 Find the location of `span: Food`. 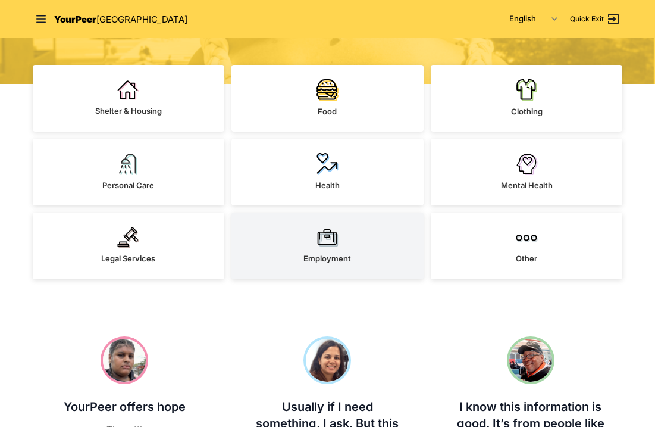

span: Food is located at coordinates (327, 111).